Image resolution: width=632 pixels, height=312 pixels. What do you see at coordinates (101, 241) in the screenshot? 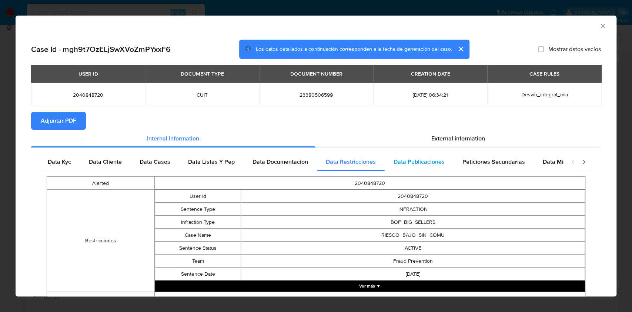
I see `td: Restricciones` at bounding box center [101, 241].